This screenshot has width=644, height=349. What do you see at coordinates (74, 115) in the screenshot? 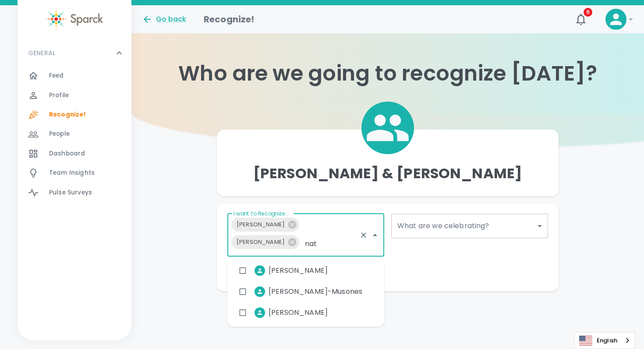
I see `div: Recognize!` at bounding box center [74, 115].